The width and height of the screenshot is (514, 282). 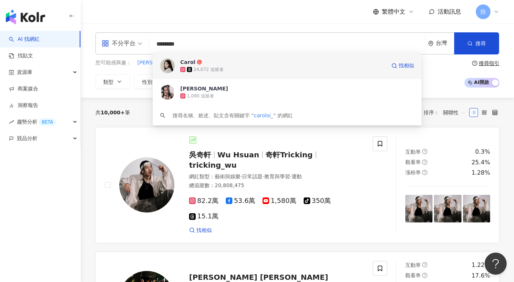 I want to click on div: 0.3%, so click(x=482, y=152).